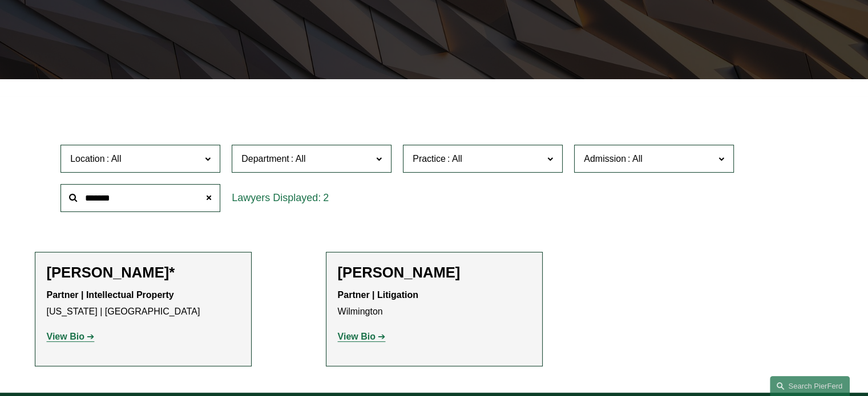  Describe the element at coordinates (265, 159) in the screenshot. I see `span: Department` at that location.